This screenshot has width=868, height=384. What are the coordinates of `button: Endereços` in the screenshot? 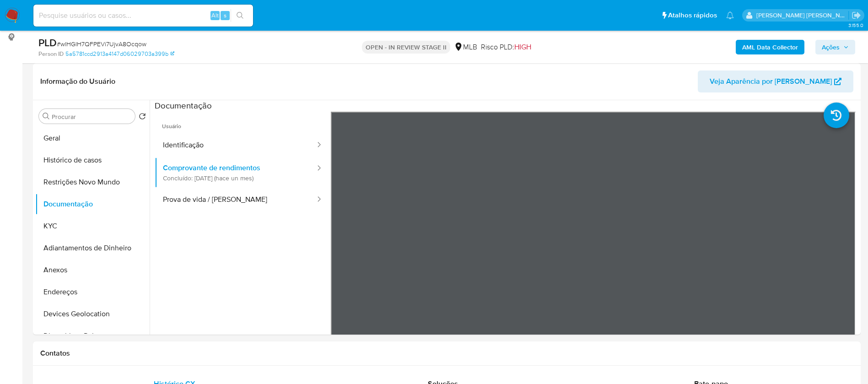 It's located at (92, 292).